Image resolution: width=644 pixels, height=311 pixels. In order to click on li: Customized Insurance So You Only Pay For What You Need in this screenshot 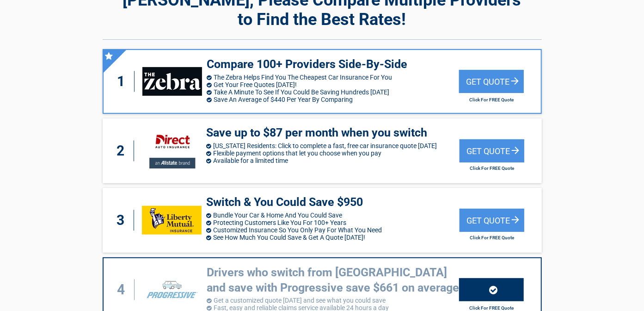, I will do `click(333, 230)`.